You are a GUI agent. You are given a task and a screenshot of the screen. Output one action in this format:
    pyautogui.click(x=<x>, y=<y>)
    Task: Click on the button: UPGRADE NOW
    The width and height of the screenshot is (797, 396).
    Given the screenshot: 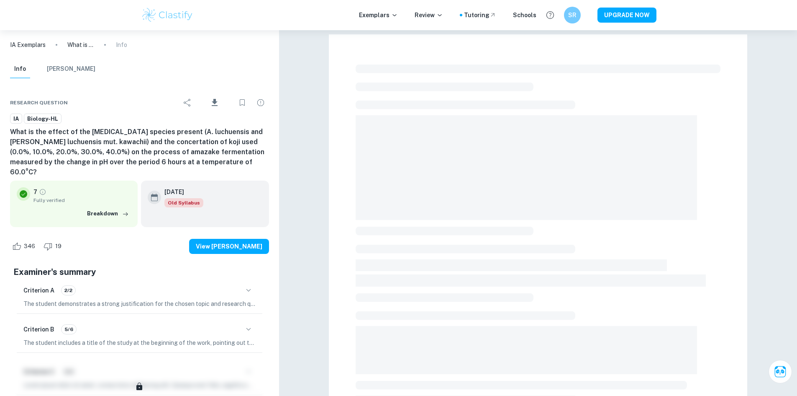 What is the action you would take?
    pyautogui.click(x=627, y=15)
    